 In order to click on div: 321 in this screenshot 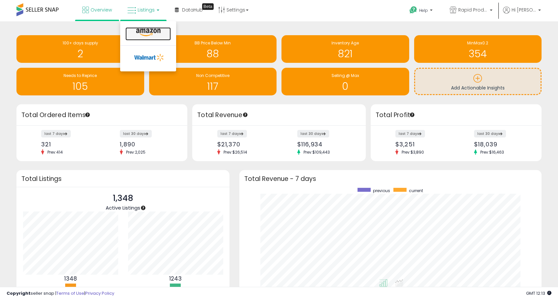, I will do `click(69, 144)`.